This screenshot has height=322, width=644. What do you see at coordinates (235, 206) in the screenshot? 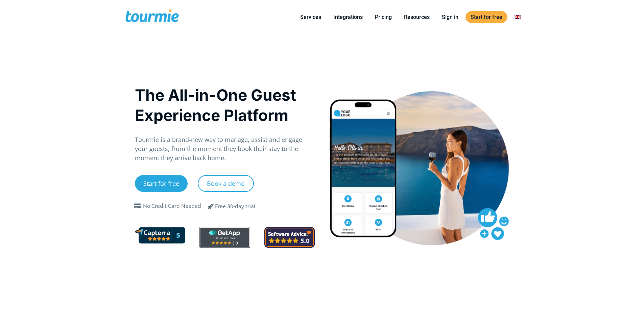
I see `div: Free 30-day trial` at bounding box center [235, 206].